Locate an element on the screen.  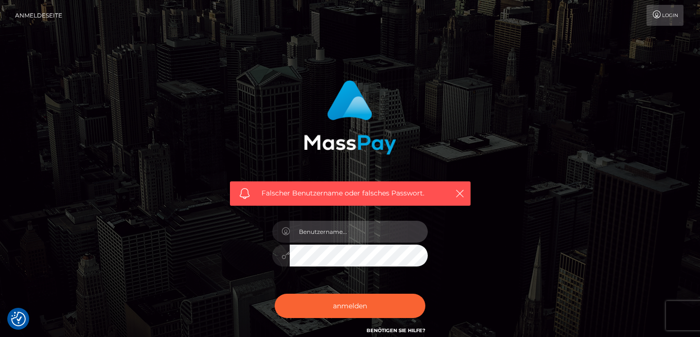
a: Login is located at coordinates (665, 15).